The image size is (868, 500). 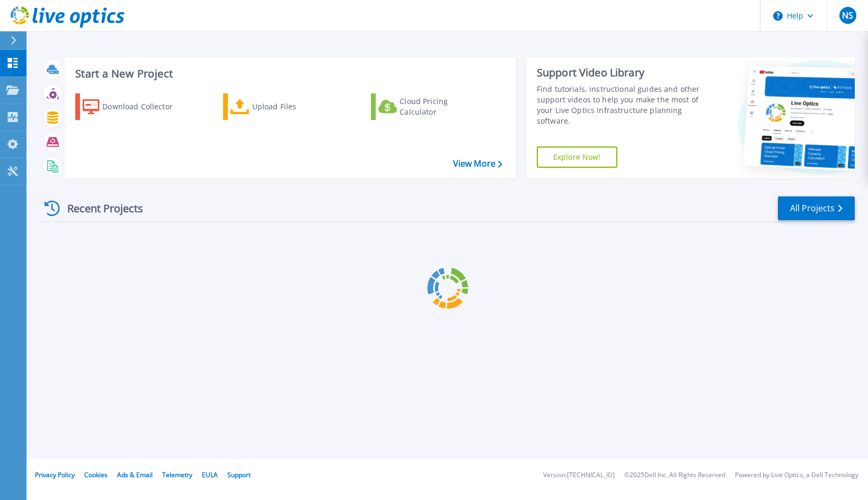 I want to click on a: Ads & Email, so click(x=135, y=474).